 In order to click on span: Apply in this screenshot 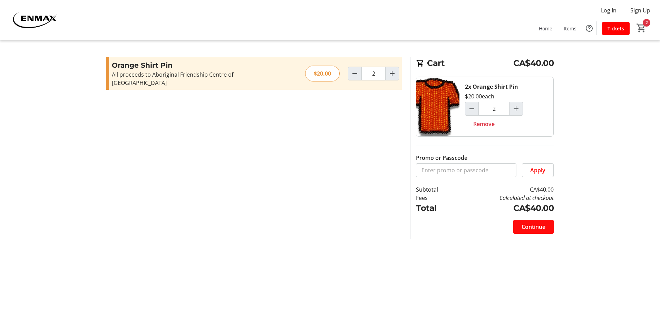, I will do `click(538, 170)`.